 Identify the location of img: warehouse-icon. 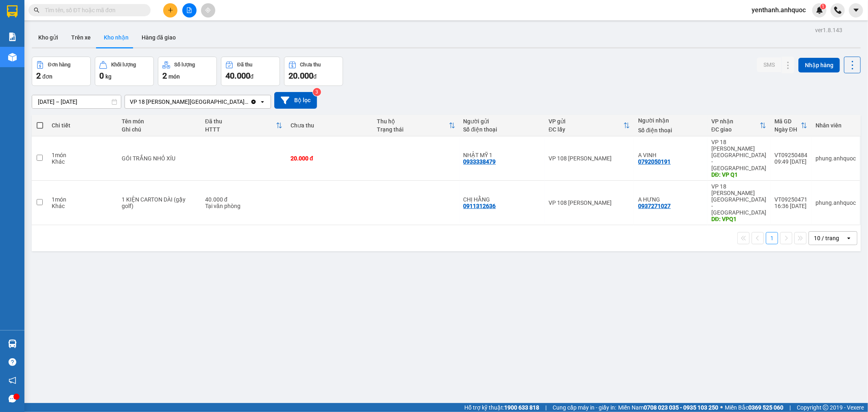
(12, 57).